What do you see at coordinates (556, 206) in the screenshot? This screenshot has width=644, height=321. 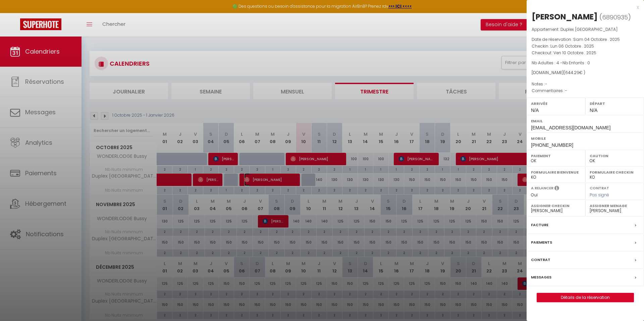 I see `label: Assigner Checkin` at bounding box center [556, 206].